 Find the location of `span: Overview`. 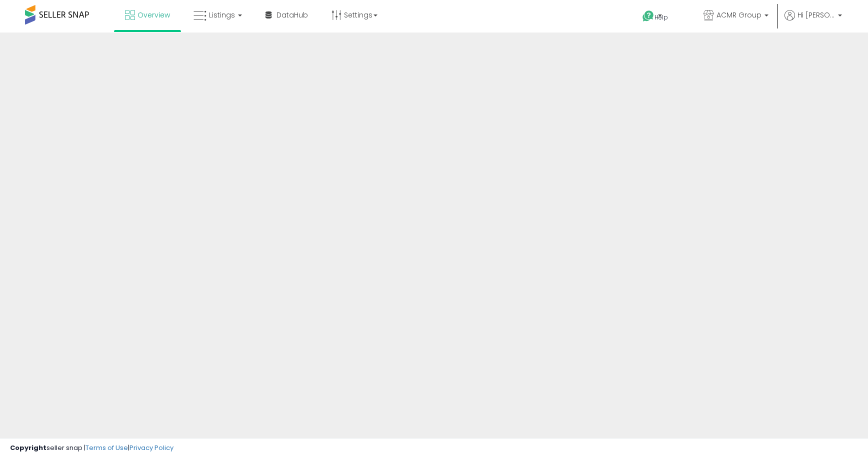

span: Overview is located at coordinates (153, 15).